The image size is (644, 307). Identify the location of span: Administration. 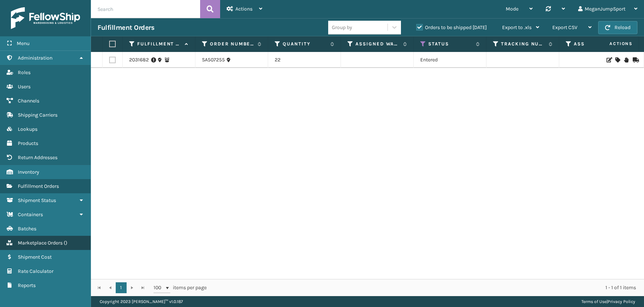
(35, 58).